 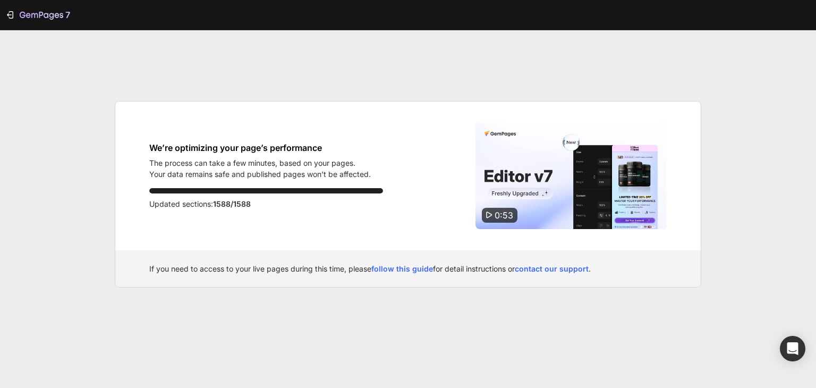 What do you see at coordinates (232, 204) in the screenshot?
I see `span: 1588/1588` at bounding box center [232, 204].